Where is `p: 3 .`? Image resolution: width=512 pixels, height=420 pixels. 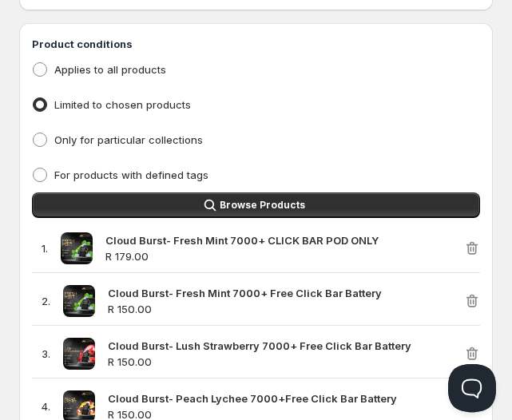 p: 3 . is located at coordinates (46, 354).